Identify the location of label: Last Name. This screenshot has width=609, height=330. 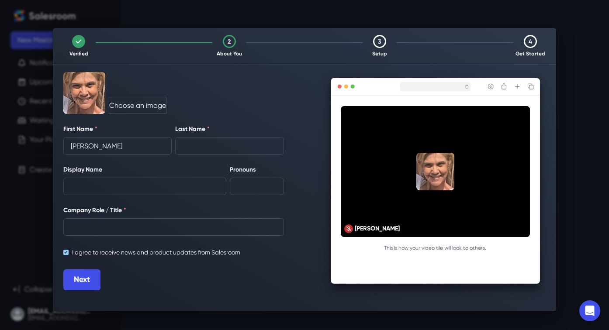
(227, 129).